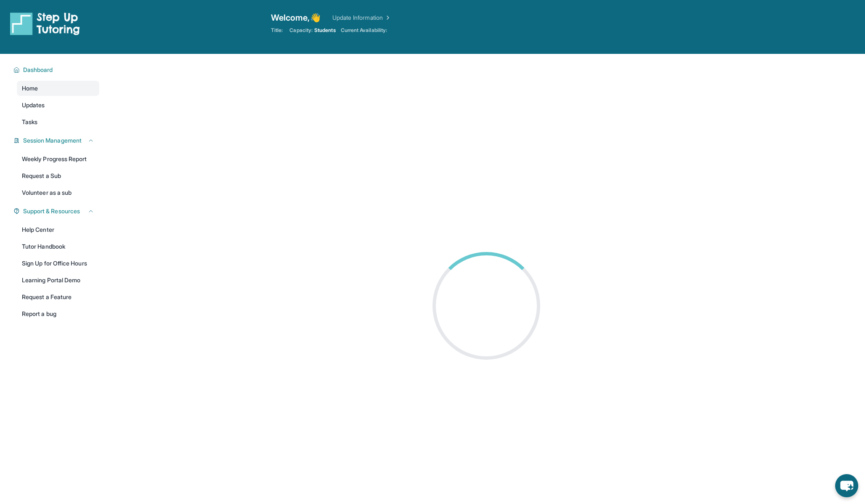  I want to click on span: Welcome, 👋, so click(296, 18).